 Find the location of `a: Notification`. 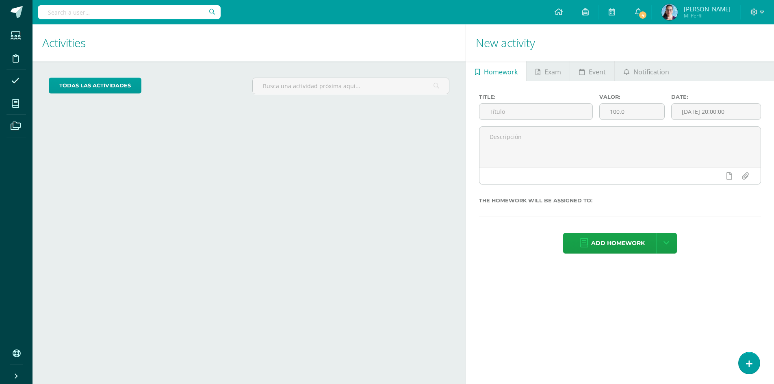

a: Notification is located at coordinates (646, 71).